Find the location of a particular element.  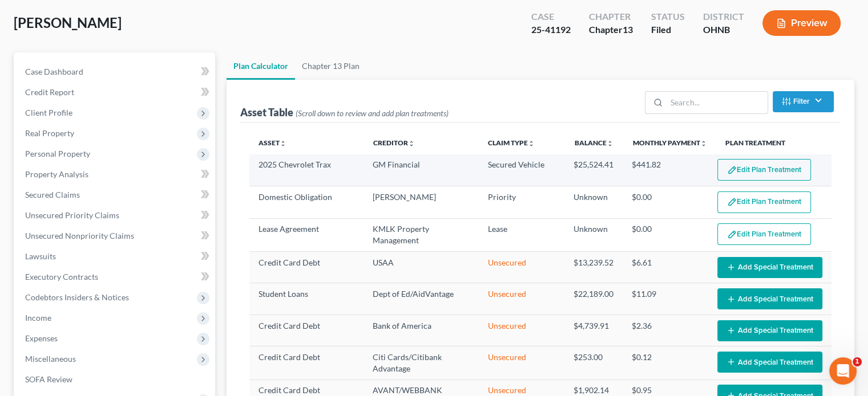

a: Balanceunfold_more is located at coordinates (594, 142).